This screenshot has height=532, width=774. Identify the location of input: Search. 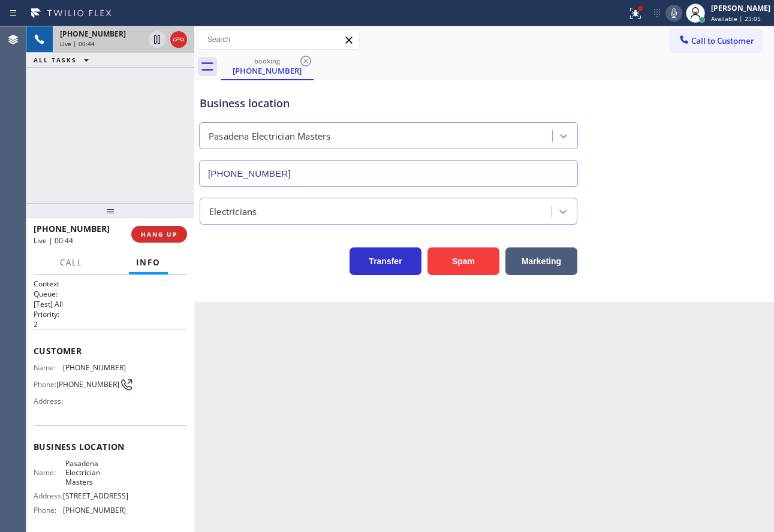
(279, 40).